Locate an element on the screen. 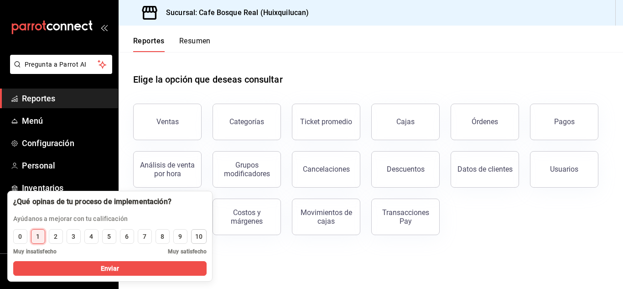 Image resolution: width=623 pixels, height=289 pixels. button: Enviar is located at coordinates (110, 268).